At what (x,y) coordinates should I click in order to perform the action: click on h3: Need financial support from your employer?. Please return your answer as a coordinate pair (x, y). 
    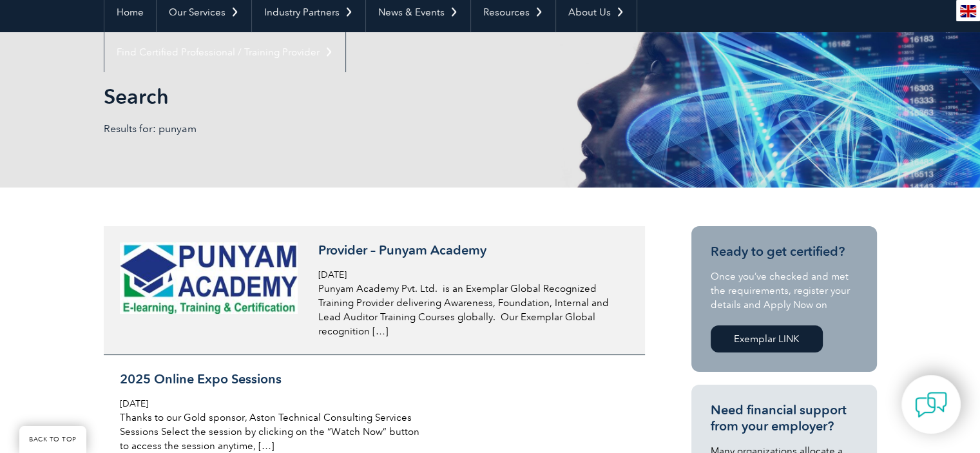
    Looking at the image, I should click on (784, 418).